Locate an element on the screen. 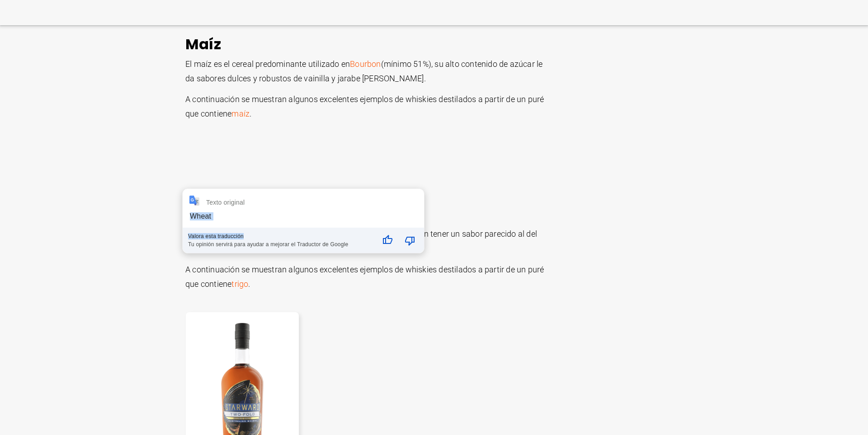 This screenshot has width=868, height=435. div: Valora esta traducción is located at coordinates (281, 236).